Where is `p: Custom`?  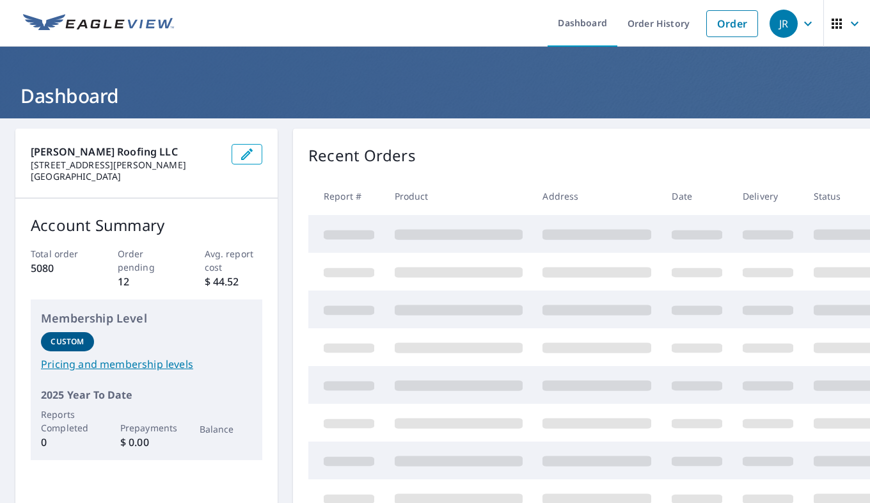 p: Custom is located at coordinates (67, 342).